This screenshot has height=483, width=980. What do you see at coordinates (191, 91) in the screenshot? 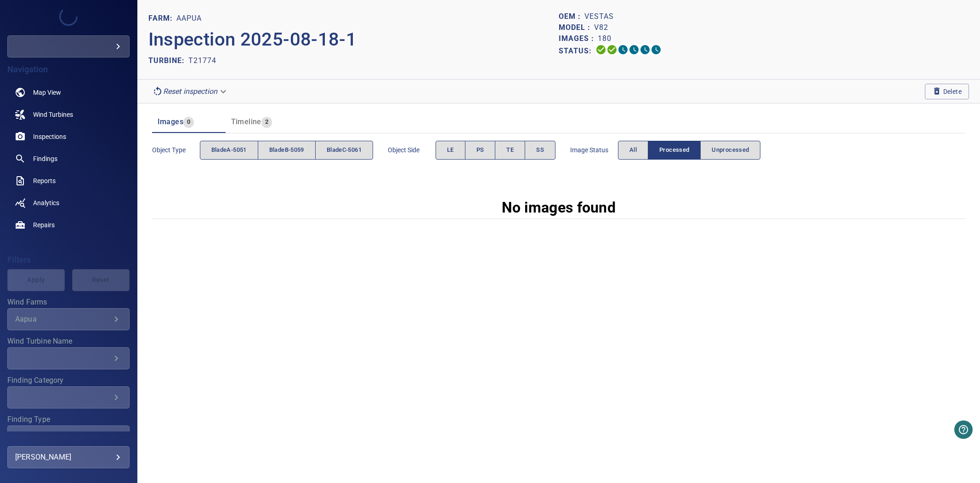
I see `div: Reset inspection` at bounding box center [191, 91].